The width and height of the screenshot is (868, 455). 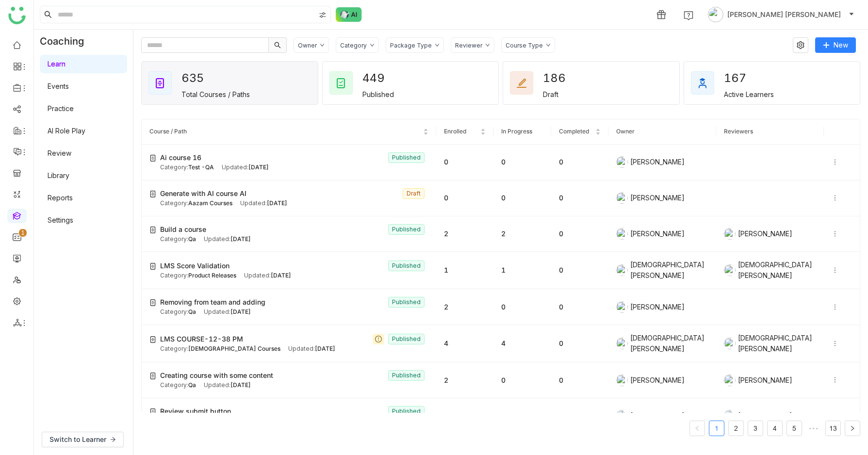 What do you see at coordinates (61, 108) in the screenshot?
I see `a: Practice` at bounding box center [61, 108].